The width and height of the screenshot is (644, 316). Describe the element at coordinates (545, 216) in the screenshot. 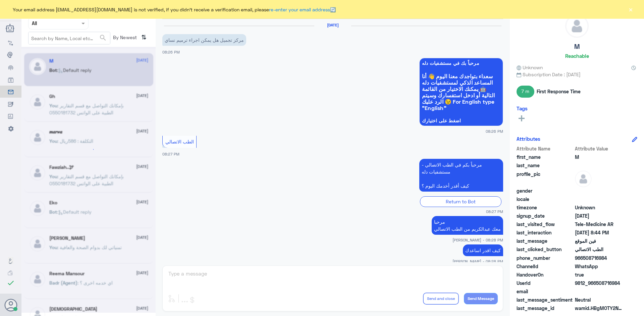

I see `span: signup_date` at that location.